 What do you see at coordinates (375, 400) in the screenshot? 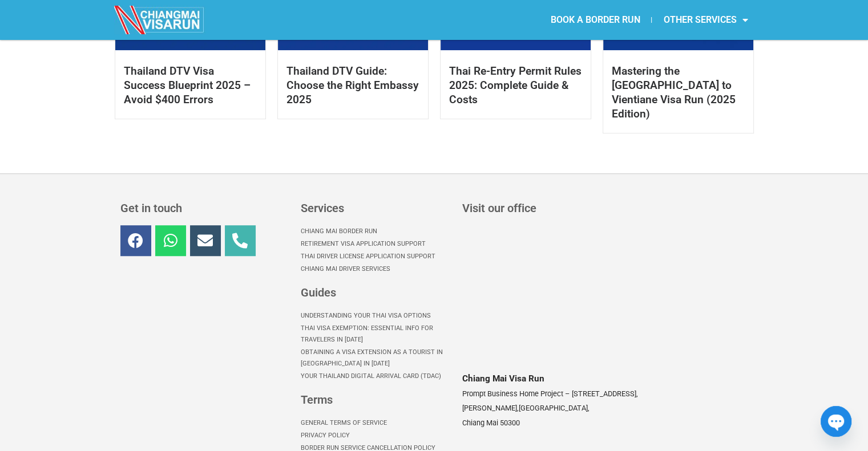
I see `h3: Terms` at bounding box center [375, 400].